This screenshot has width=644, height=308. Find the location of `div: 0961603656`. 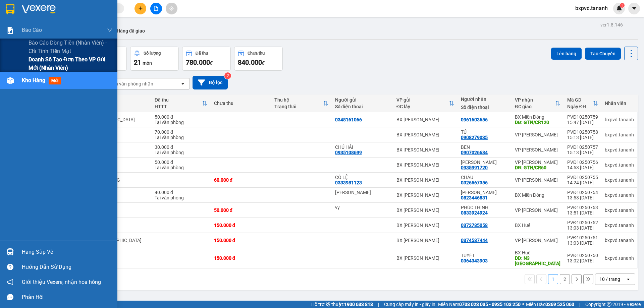

div: 0961603656 is located at coordinates (474, 120).